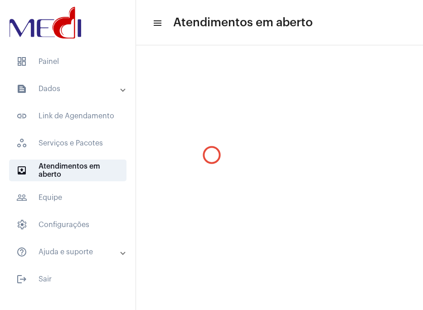 The width and height of the screenshot is (423, 310). Describe the element at coordinates (69, 89) in the screenshot. I see `mat-panel-title: Dados` at that location.